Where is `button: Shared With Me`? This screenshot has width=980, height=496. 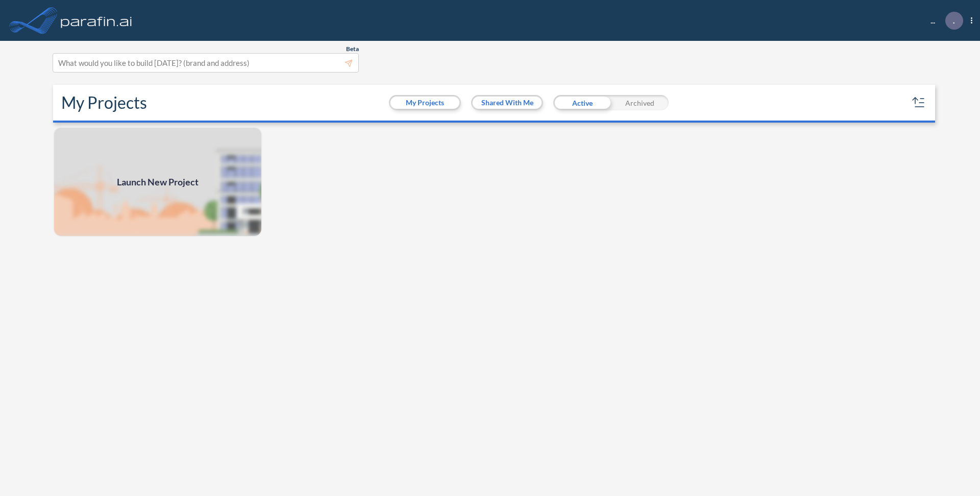
button: Shared With Me is located at coordinates (506, 103).